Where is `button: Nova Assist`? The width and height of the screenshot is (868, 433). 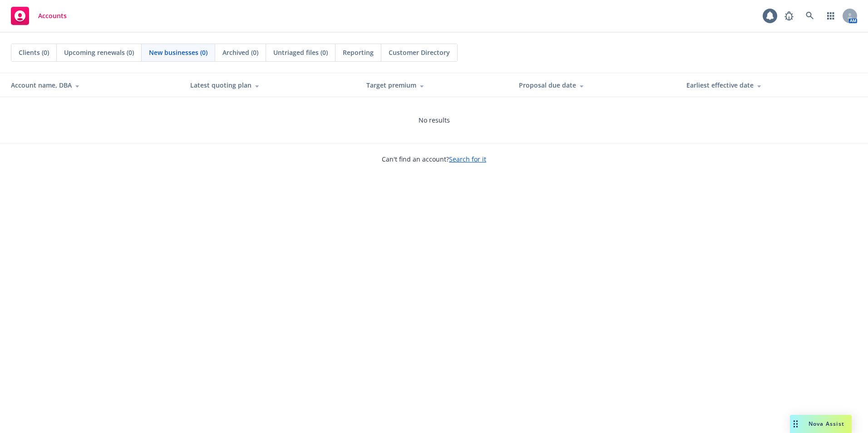
button: Nova Assist is located at coordinates (821, 424).